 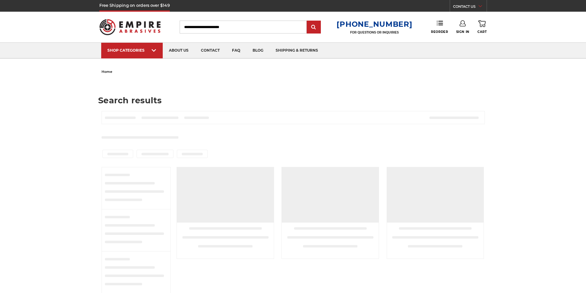 What do you see at coordinates (236, 50) in the screenshot?
I see `a: faq` at bounding box center [236, 50].